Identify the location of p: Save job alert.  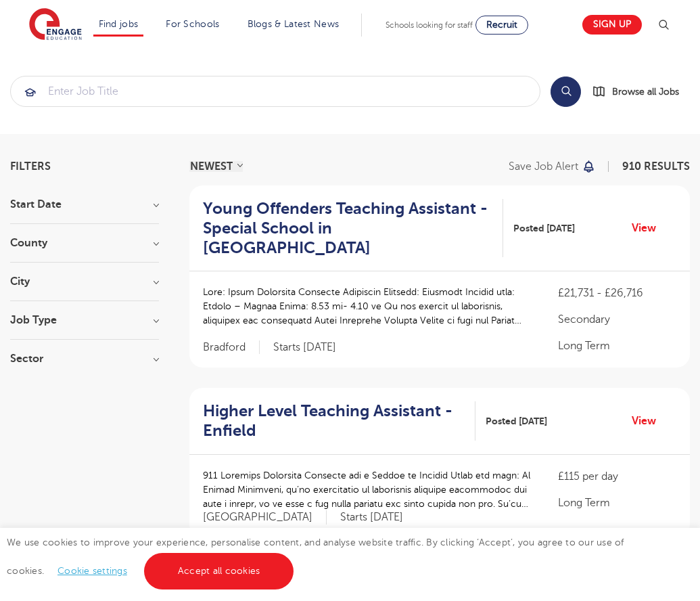
(543, 167).